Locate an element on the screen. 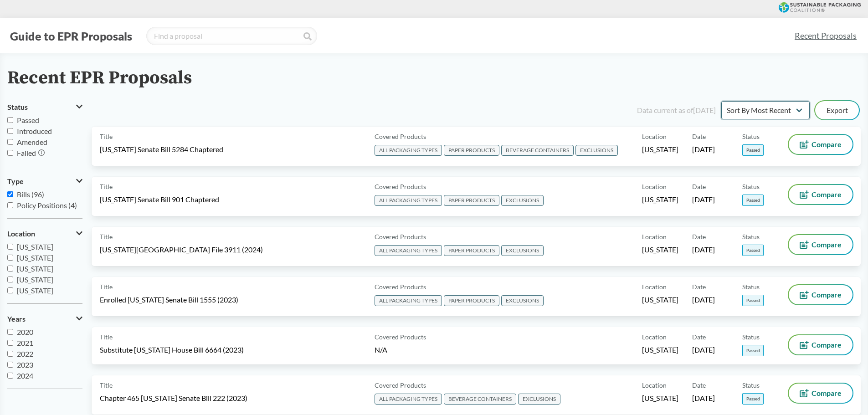 This screenshot has height=415, width=868. span: 2023 is located at coordinates (25, 365).